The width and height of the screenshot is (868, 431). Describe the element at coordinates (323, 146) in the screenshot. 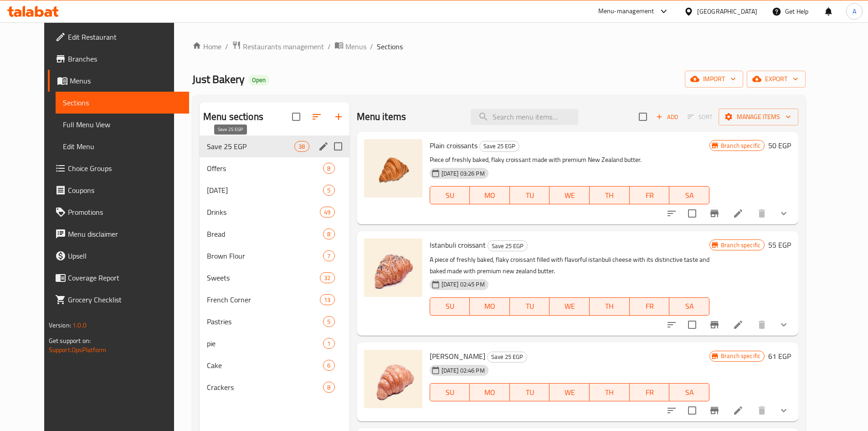

I see `button: edit` at that location.